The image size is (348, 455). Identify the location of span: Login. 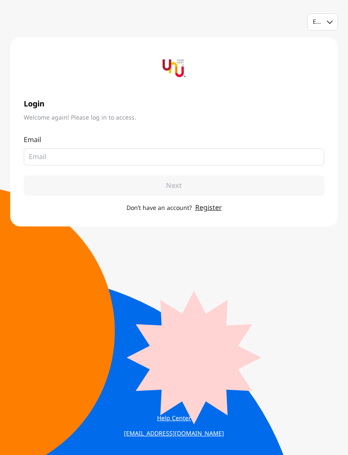
(174, 104).